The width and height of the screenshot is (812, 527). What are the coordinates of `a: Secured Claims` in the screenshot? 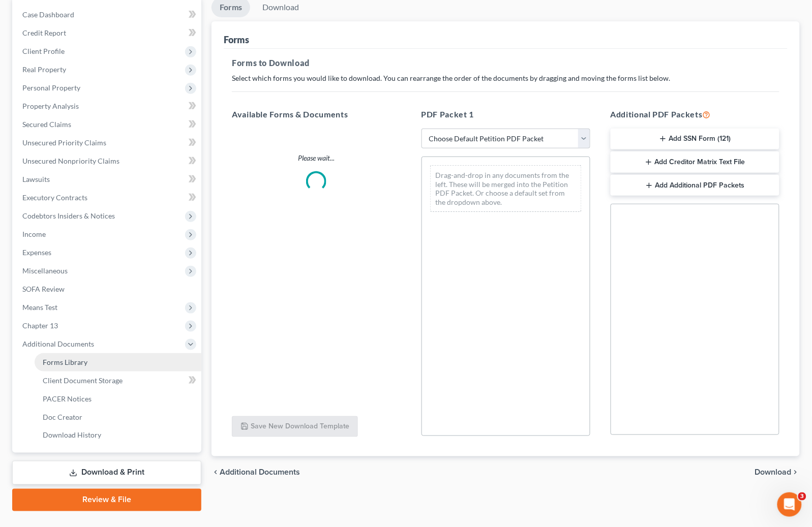 It's located at (108, 125).